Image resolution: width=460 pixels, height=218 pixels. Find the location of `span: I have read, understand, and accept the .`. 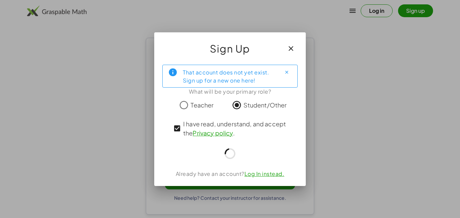

span: I have read, understand, and accept the . is located at coordinates (236, 128).